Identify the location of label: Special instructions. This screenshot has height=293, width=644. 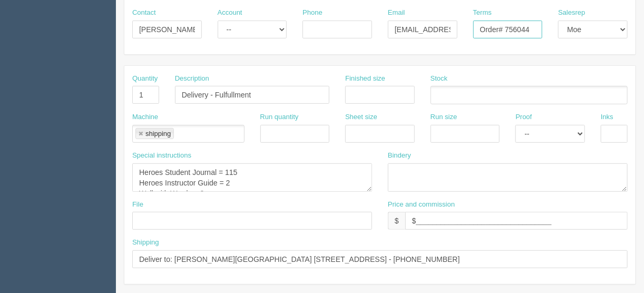
(162, 156).